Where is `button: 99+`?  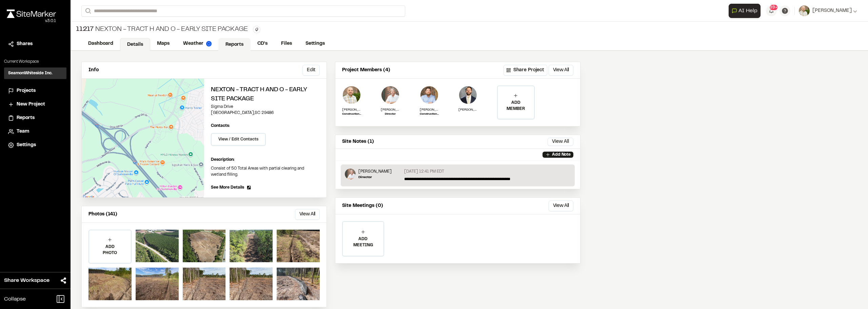
button: 99+ is located at coordinates (771, 11).